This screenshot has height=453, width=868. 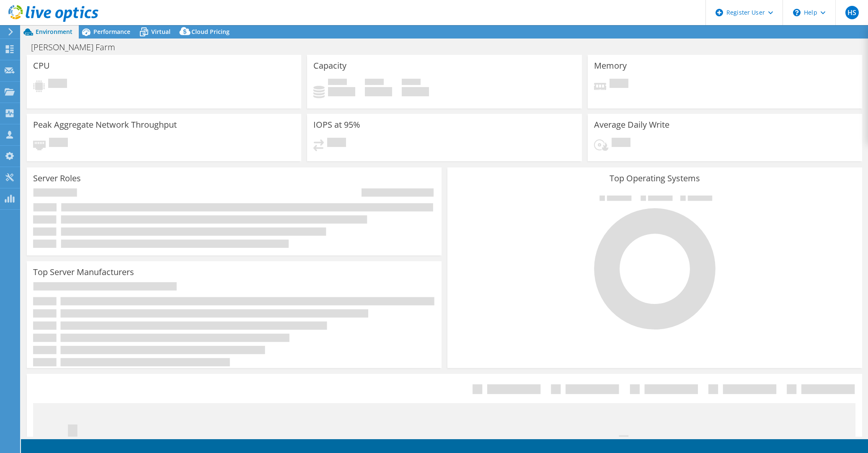 I want to click on span: Cloud Pricing, so click(x=210, y=31).